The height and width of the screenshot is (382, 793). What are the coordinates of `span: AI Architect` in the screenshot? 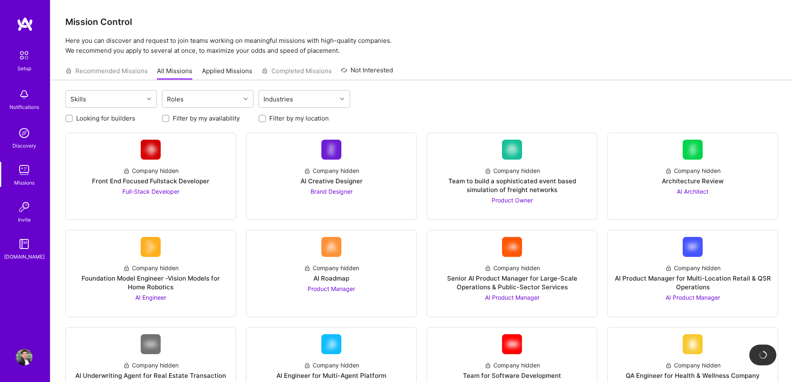 It's located at (693, 191).